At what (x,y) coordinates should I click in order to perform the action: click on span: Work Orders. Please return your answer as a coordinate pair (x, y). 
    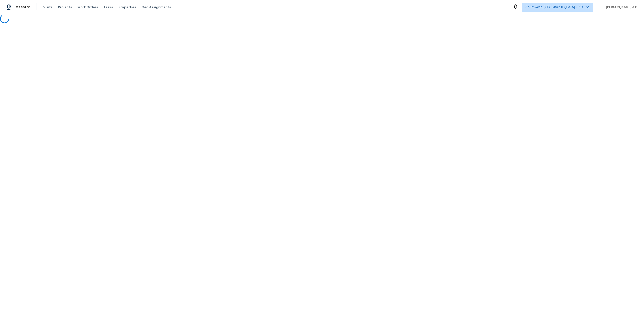
    Looking at the image, I should click on (88, 7).